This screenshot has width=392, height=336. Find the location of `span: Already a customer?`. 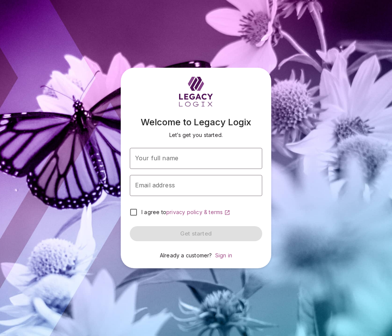

span: Already a customer? is located at coordinates (186, 255).